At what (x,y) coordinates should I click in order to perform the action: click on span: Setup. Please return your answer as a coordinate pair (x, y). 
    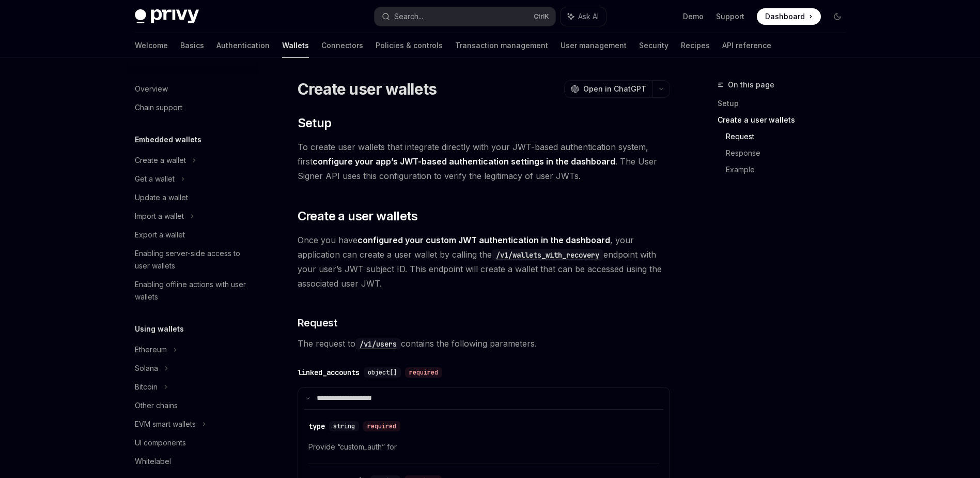
    Looking at the image, I should click on (315, 123).